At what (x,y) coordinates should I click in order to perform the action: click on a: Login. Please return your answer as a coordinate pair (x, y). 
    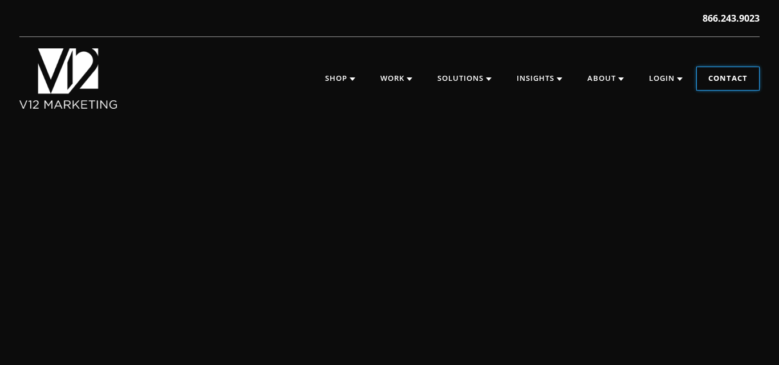
    Looking at the image, I should click on (665, 79).